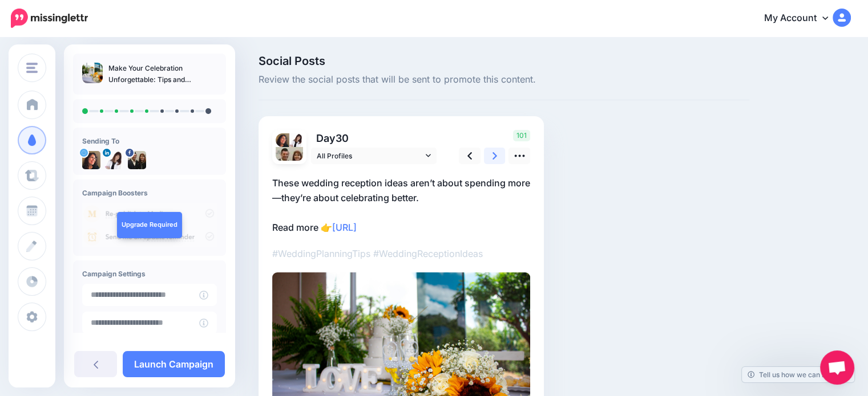 This screenshot has height=396, width=868. What do you see at coordinates (370, 156) in the screenshot?
I see `span: All Profiles` at bounding box center [370, 156].